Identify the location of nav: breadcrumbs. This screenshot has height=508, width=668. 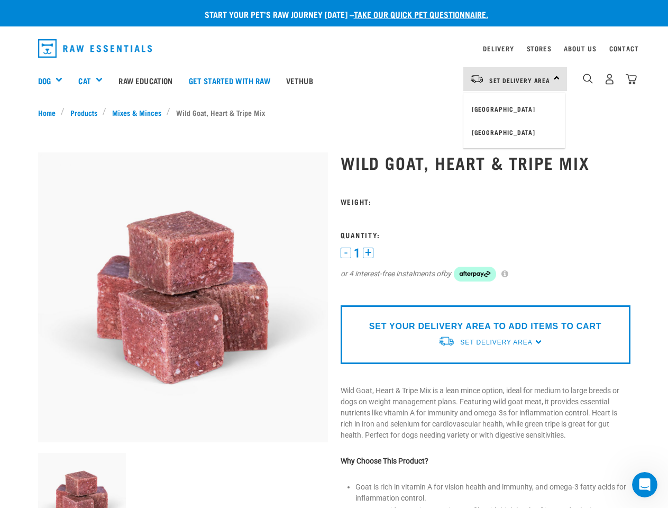
(334, 112).